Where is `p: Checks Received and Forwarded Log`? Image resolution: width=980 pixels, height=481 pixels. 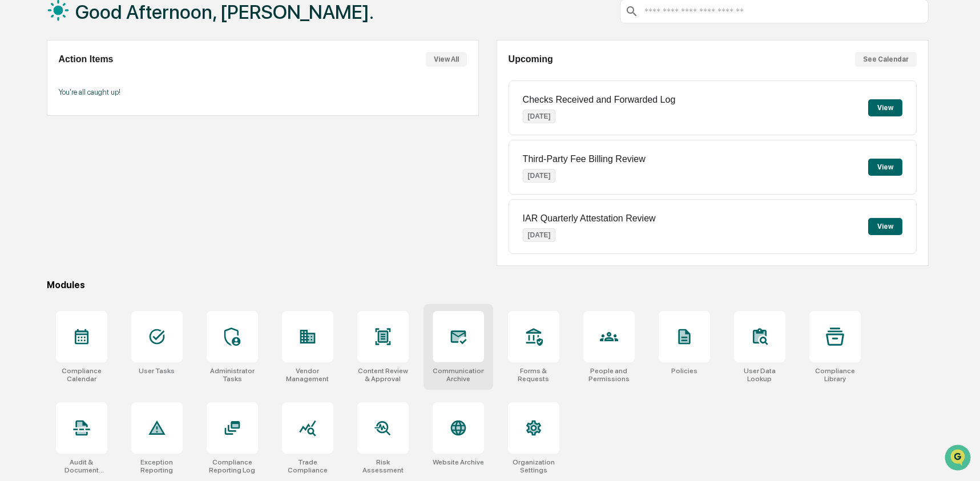
p: Checks Received and Forwarded Log is located at coordinates (599, 100).